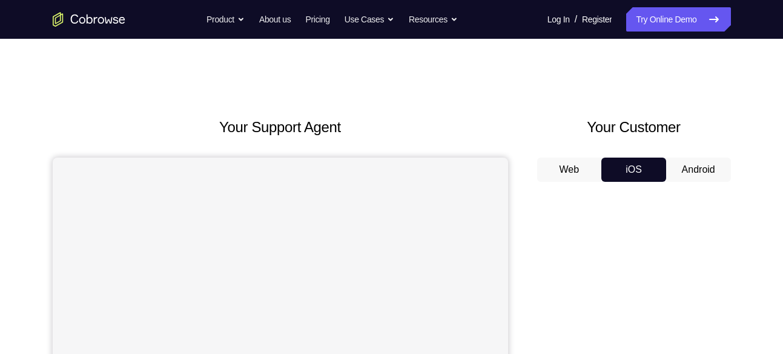  Describe the element at coordinates (433, 19) in the screenshot. I see `button: Resources` at that location.